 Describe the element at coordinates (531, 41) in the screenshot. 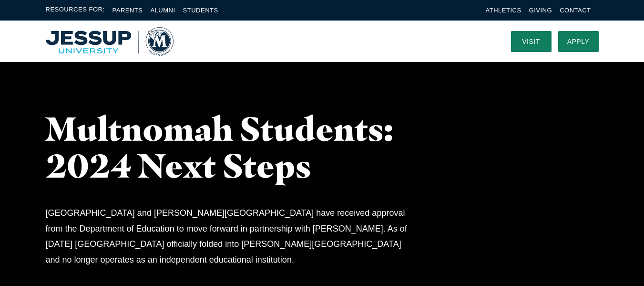

I see `a: Visit` at that location.